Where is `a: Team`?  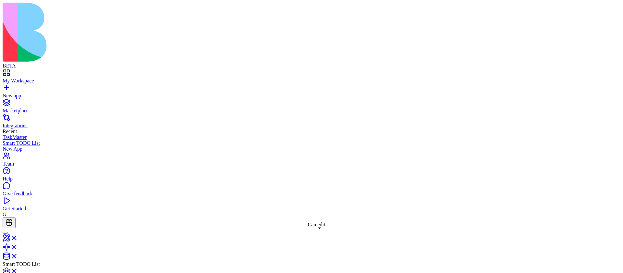 a: Team is located at coordinates (312, 161).